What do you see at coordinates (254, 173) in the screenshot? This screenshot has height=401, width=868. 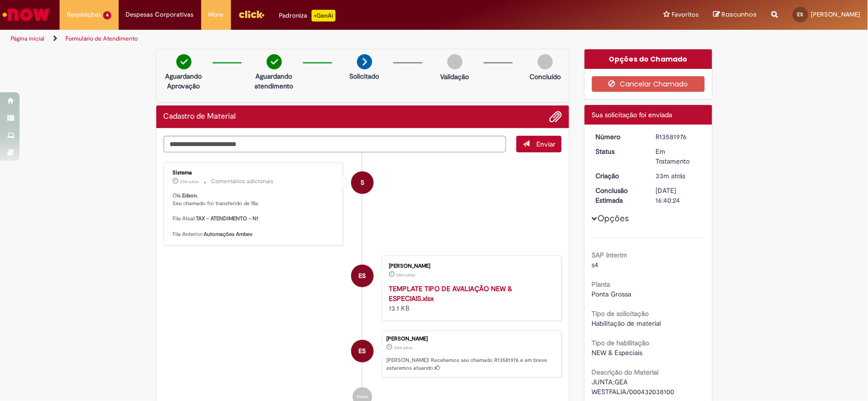 I see `div: Sistema` at bounding box center [254, 173].